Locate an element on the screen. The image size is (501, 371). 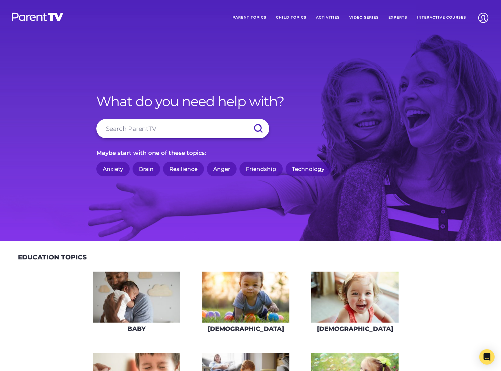
a: Video Series is located at coordinates (364, 18).